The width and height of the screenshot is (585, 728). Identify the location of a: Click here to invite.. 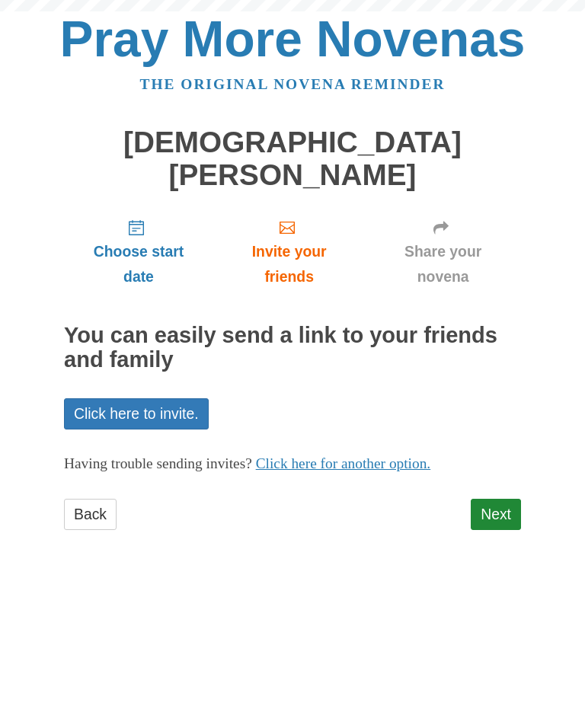
(136, 414).